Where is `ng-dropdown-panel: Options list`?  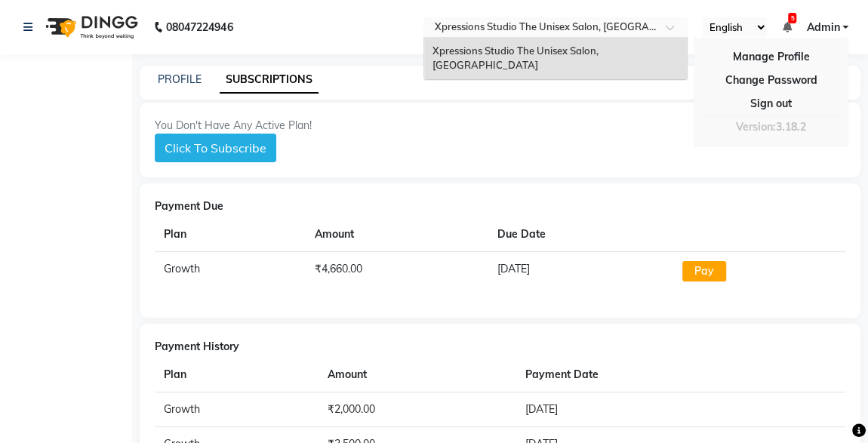
ng-dropdown-panel: Options list is located at coordinates (556, 58).